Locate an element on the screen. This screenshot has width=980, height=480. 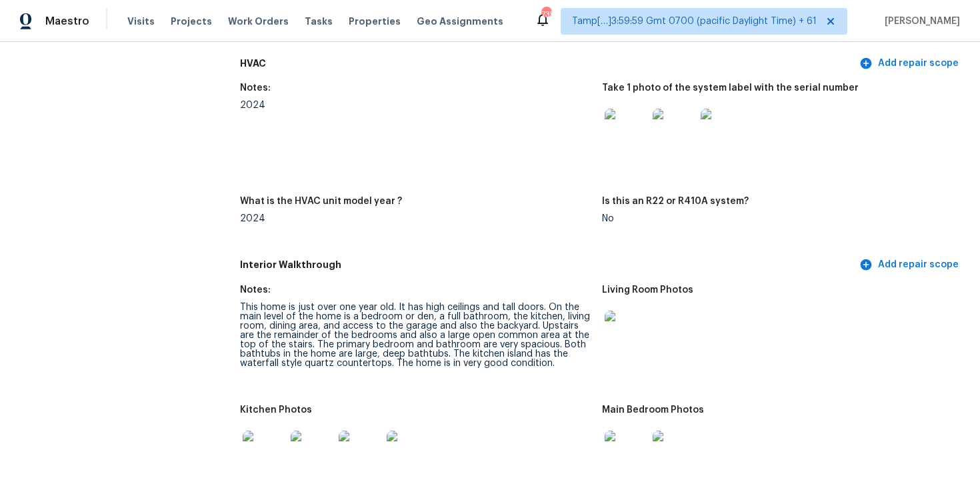
h5: Living Room Photos is located at coordinates (647, 290).